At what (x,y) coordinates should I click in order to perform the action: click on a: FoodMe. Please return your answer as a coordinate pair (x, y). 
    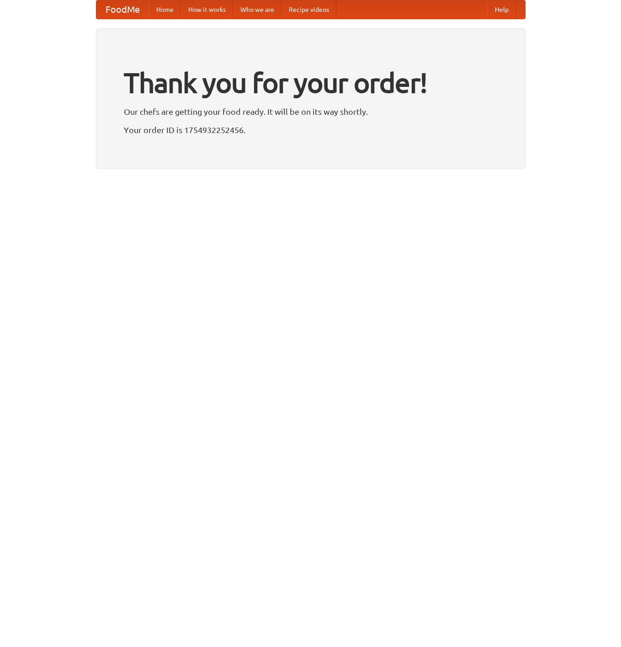
    Looking at the image, I should click on (123, 10).